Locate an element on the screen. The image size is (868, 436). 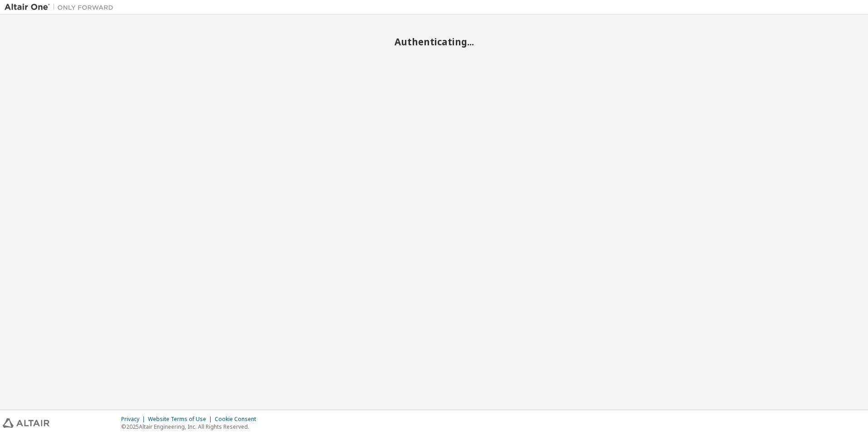
img: Altair One is located at coordinates (61, 7).